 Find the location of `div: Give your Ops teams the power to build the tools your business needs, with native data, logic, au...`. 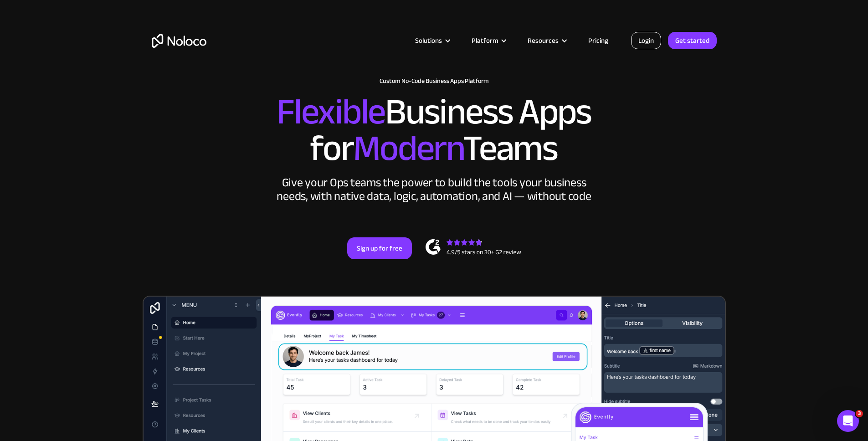

div: Give your Ops teams the power to build the tools your business needs, with native data, logic, au... is located at coordinates (434, 189).